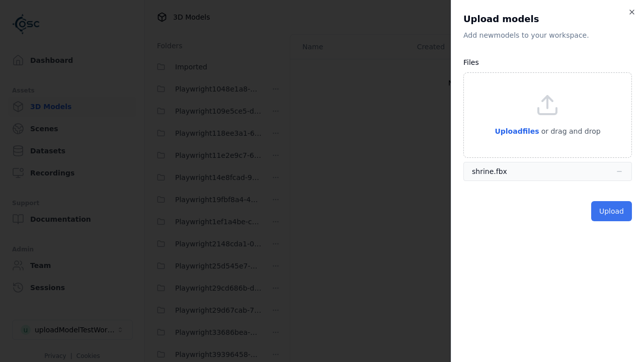  What do you see at coordinates (611, 212) in the screenshot?
I see `button: Upload` at bounding box center [611, 212].